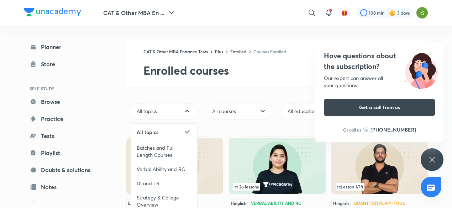 The width and height of the screenshot is (452, 208). What do you see at coordinates (344, 13) in the screenshot?
I see `button: avatar` at bounding box center [344, 13].